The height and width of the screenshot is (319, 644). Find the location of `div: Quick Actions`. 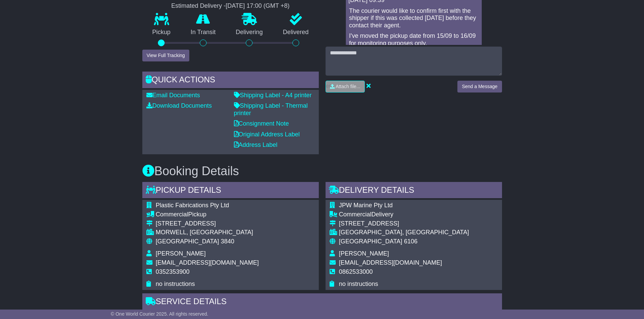

div: Quick Actions is located at coordinates (230, 81).